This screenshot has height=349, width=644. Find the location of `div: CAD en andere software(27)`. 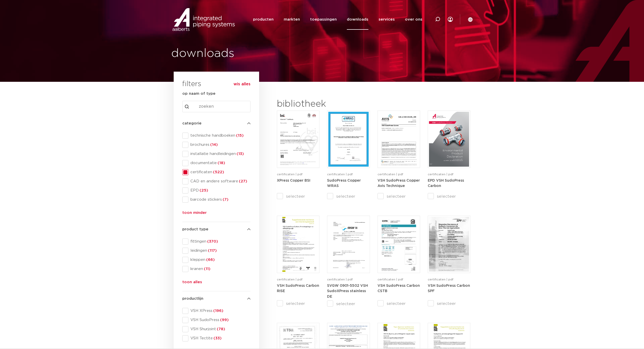

div: CAD en andere software(27) is located at coordinates (216, 181).